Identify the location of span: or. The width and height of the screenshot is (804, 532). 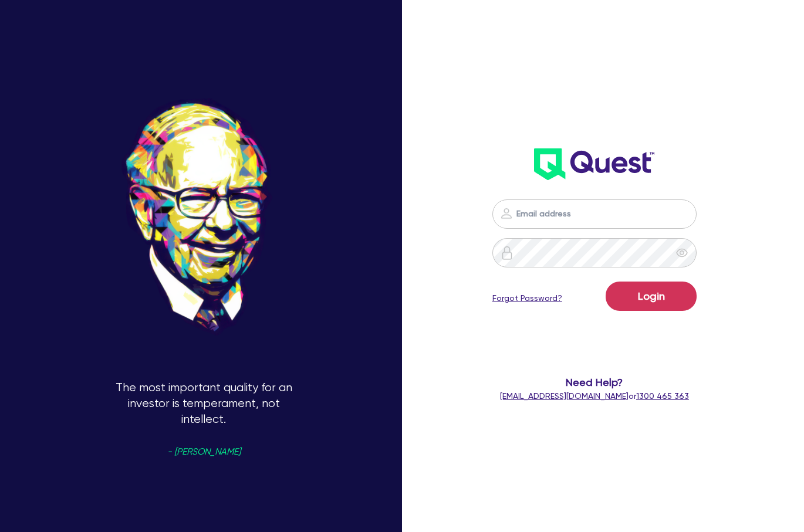
(595, 396).